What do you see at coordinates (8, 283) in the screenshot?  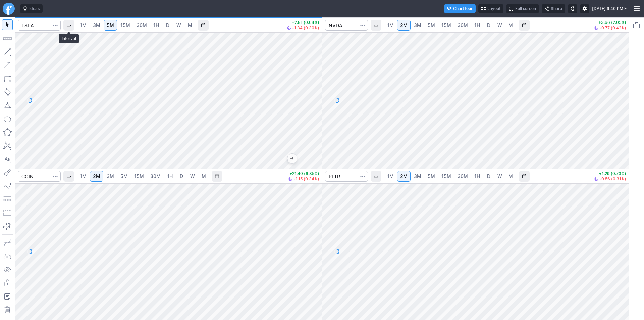 I see `button: Lock drawings` at bounding box center [8, 283].